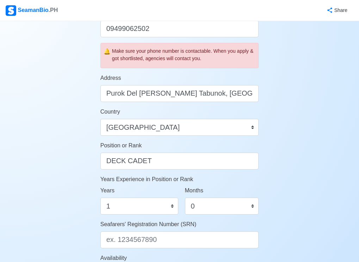  Describe the element at coordinates (336, 10) in the screenshot. I see `button: Share` at that location.